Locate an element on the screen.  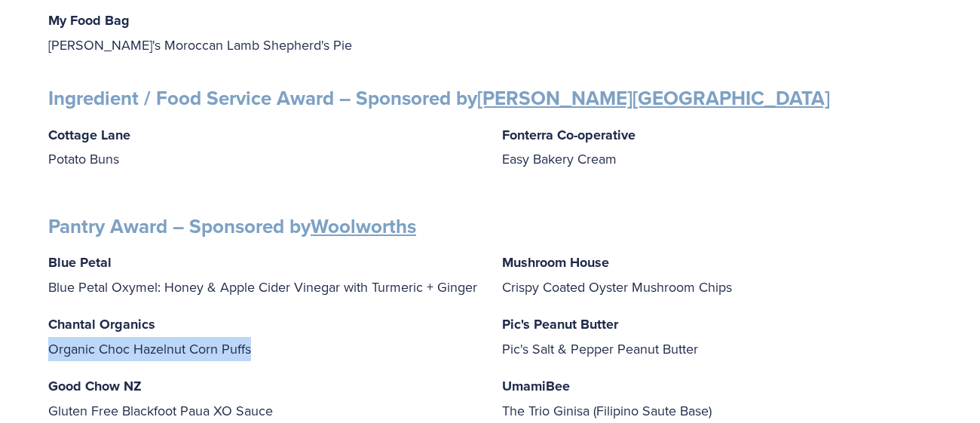
strong: Chantal Organics is located at coordinates (101, 324).